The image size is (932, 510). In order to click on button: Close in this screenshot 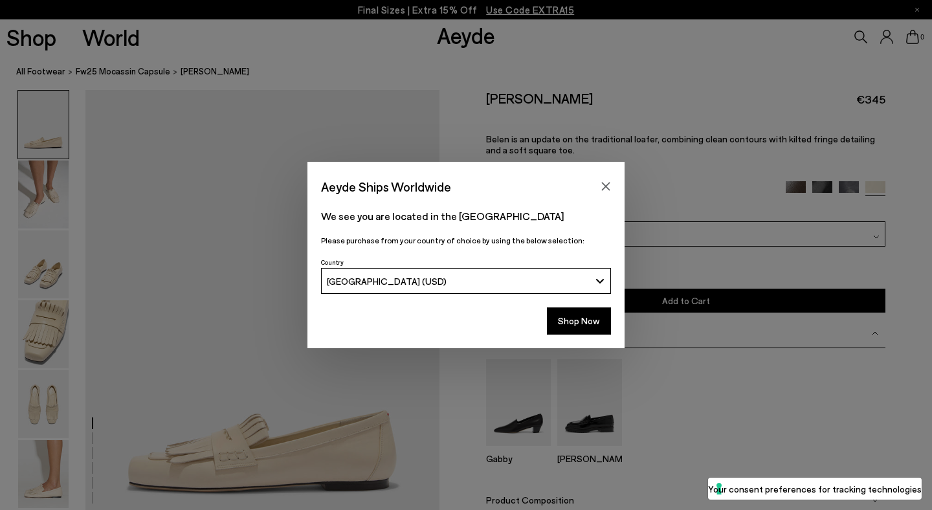, I will do `click(606, 186)`.